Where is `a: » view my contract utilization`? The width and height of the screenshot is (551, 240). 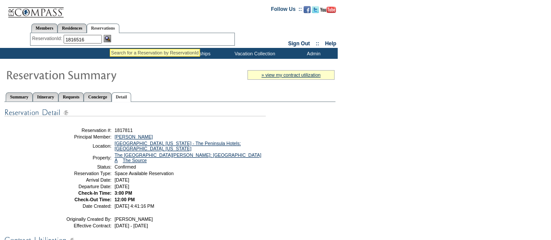 a: » view my contract utilization is located at coordinates (291, 75).